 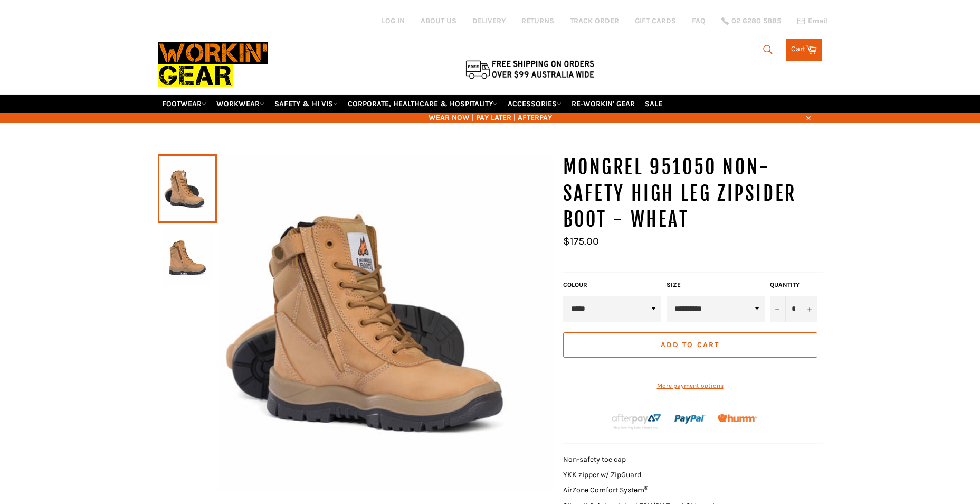 I want to click on li: AirZone Comfort System, so click(x=693, y=489).